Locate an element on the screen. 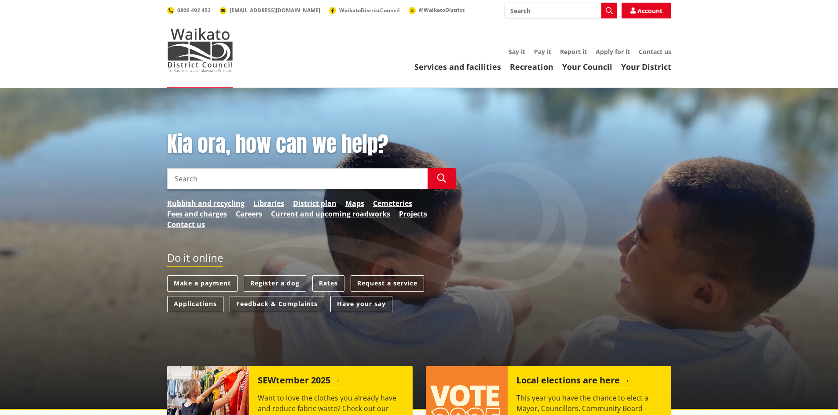 This screenshot has height=415, width=838. a: Feedback & Complaints is located at coordinates (277, 304).